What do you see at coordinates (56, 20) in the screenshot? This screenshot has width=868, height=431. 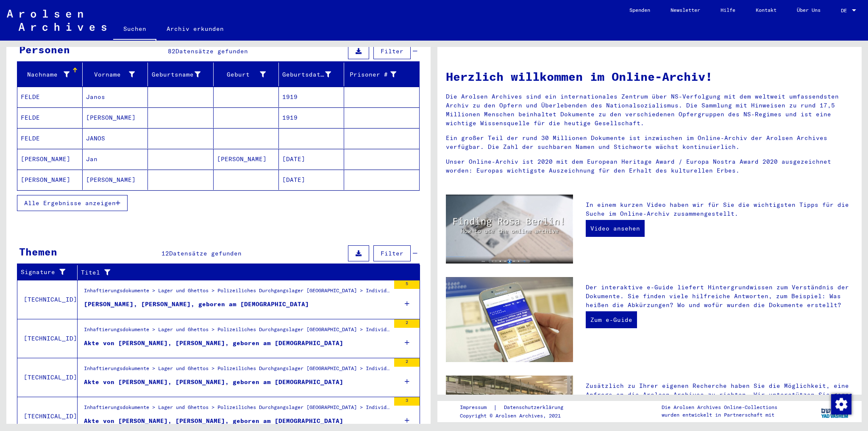 I see `img: Arolsen_neg.svg` at bounding box center [56, 20].